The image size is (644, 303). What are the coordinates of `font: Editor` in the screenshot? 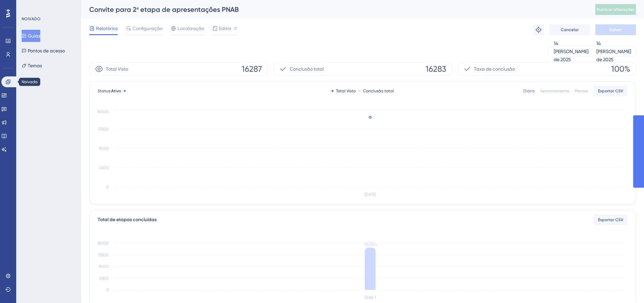 It's located at (225, 29).